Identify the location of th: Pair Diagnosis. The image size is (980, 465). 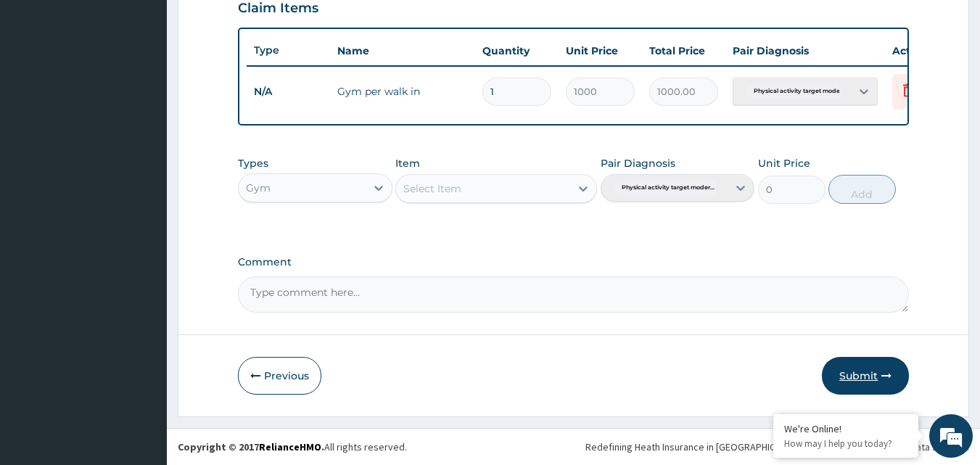
(805, 51).